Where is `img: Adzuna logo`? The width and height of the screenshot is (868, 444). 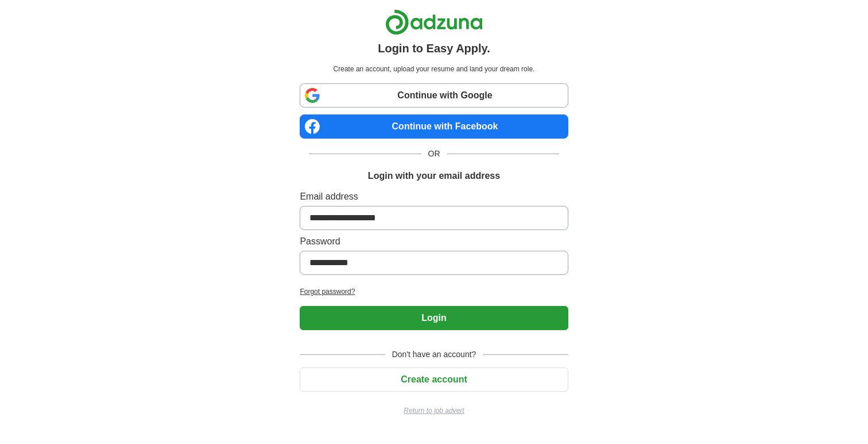 img: Adzuna logo is located at coordinates (434, 22).